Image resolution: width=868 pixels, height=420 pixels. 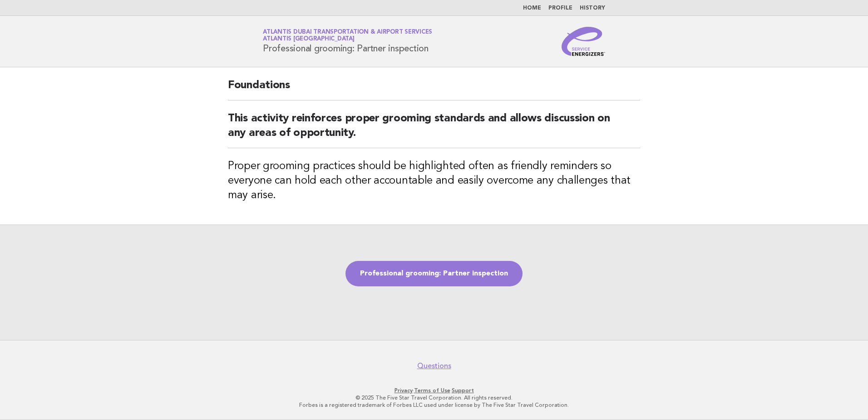 What do you see at coordinates (347, 41) in the screenshot?
I see `h1: Professional grooming: Partner inspection` at bounding box center [347, 41].